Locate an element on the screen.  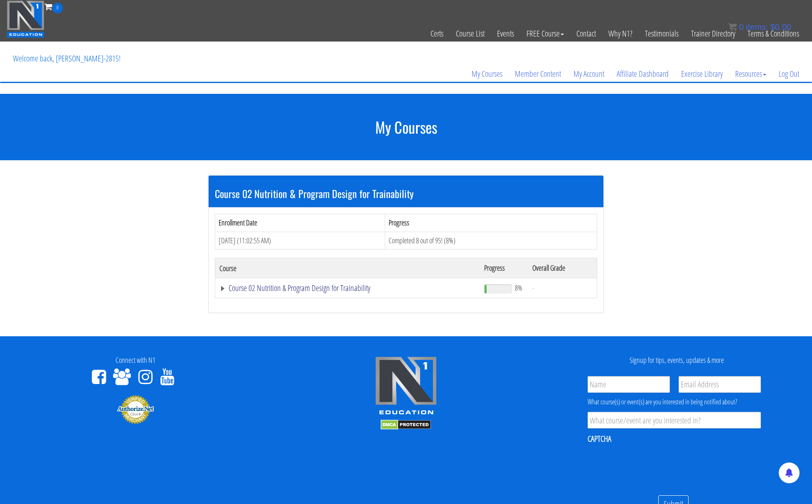
a: Exercise Library is located at coordinates (702, 74).